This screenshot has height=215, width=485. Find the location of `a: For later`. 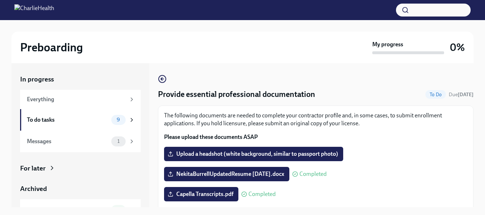

a: For later is located at coordinates (80, 168).